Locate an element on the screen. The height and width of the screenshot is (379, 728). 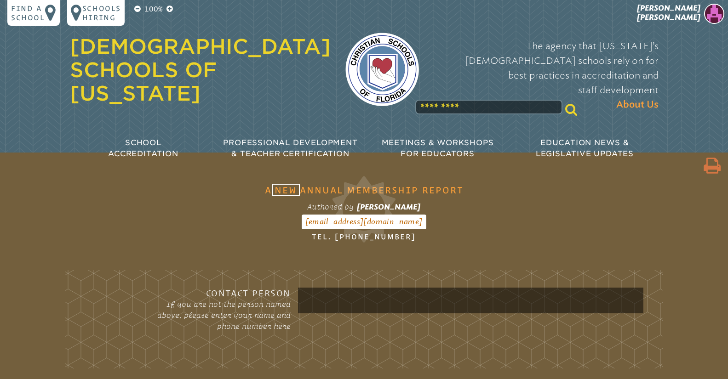
span: About Us is located at coordinates (637, 105).